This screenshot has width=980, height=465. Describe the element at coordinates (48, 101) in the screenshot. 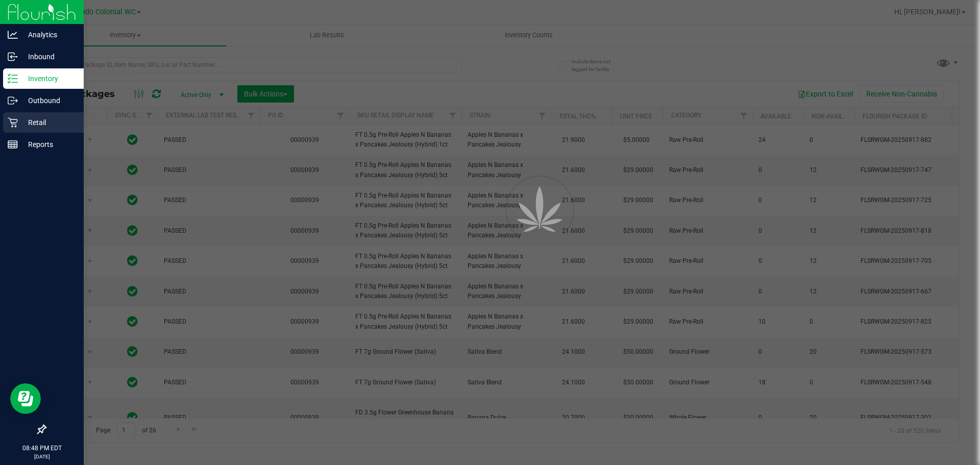

I see `p: Outbound` at that location.